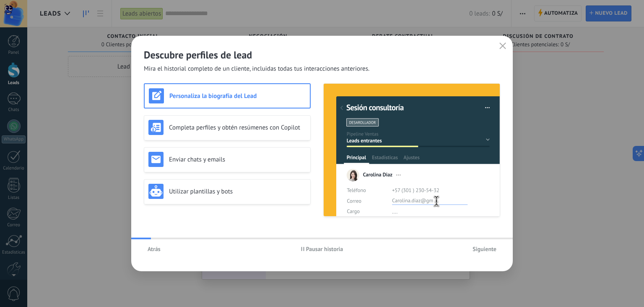 The height and width of the screenshot is (307, 644). I want to click on span: Siguiente, so click(484, 249).